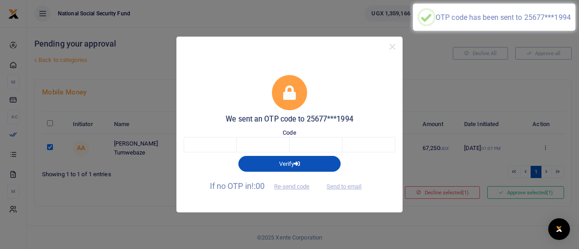  I want to click on span: If no OTP in, so click(264, 186).